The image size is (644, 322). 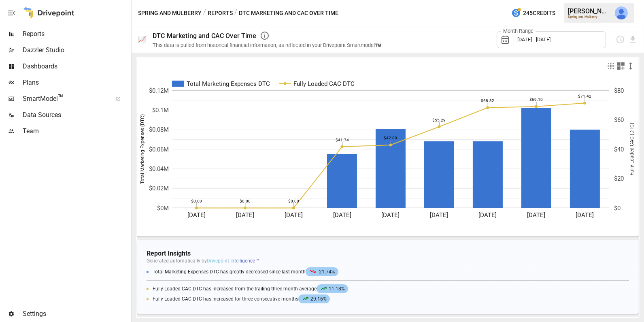 I want to click on div: A chart., so click(x=388, y=155).